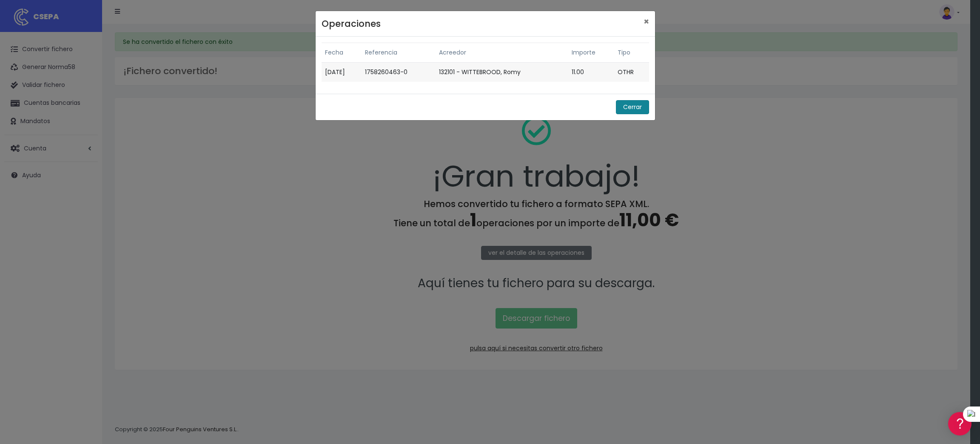 This screenshot has height=444, width=980. Describe the element at coordinates (399, 73) in the screenshot. I see `td: 1758260463-0` at that location.